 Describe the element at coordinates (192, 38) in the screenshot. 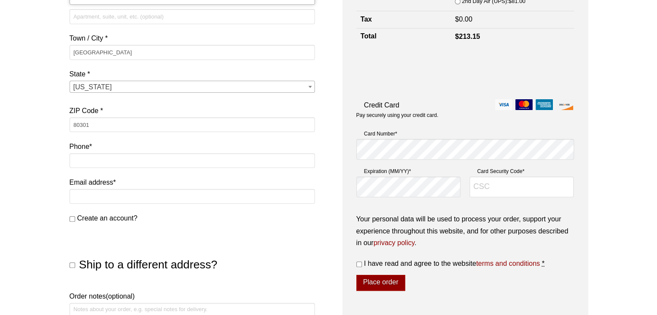

I see `label: Town / City` at that location.